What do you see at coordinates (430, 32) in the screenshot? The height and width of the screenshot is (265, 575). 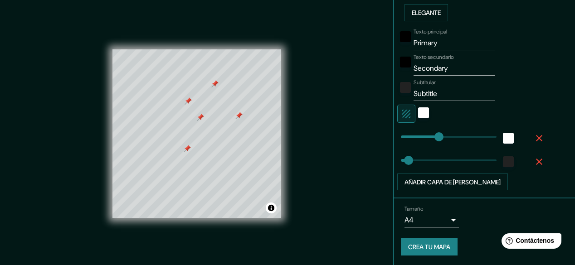 I see `font: Texto principal` at bounding box center [430, 32].